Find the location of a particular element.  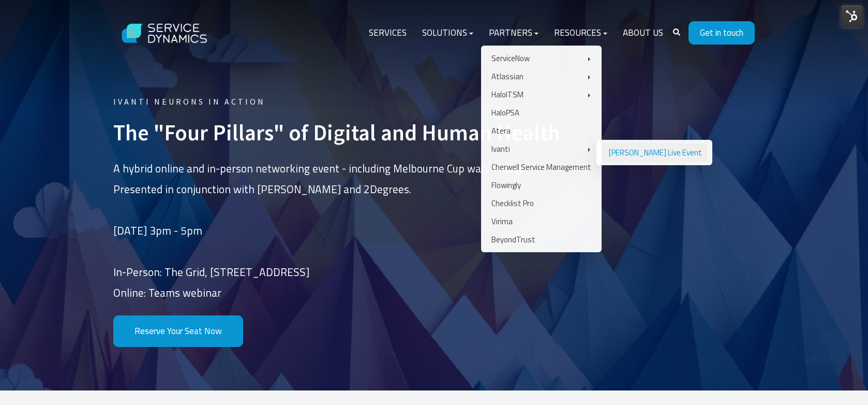

a: BeyondTrust is located at coordinates (541, 239).